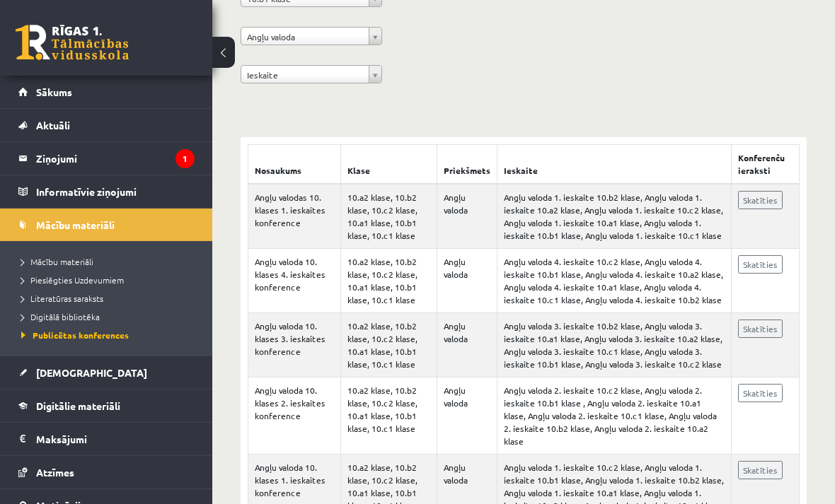 Image resolution: width=835 pixels, height=504 pixels. I want to click on span: Sākums, so click(54, 92).